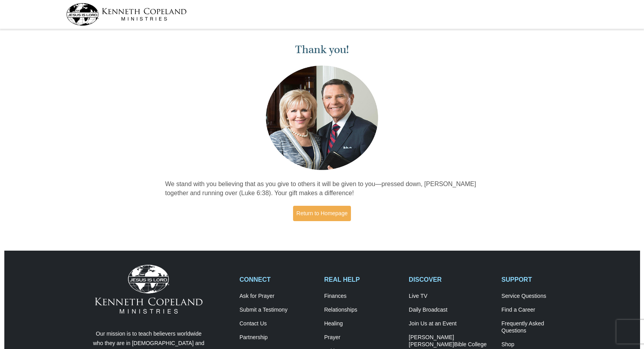 This screenshot has height=349, width=644. What do you see at coordinates (278, 296) in the screenshot?
I see `a: Ask for Prayer` at bounding box center [278, 296].